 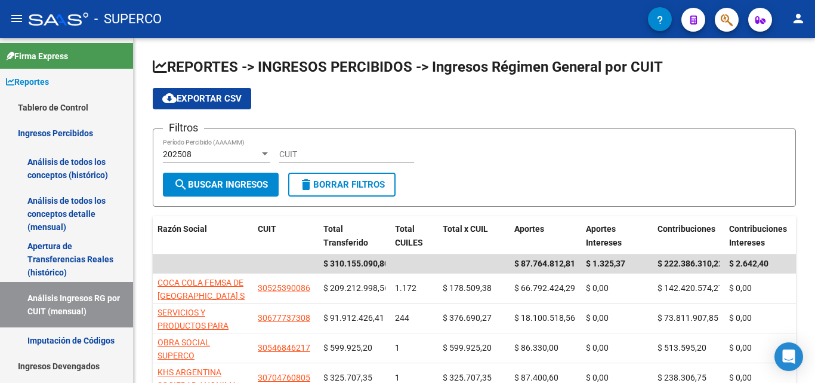 What do you see at coordinates (402, 317) in the screenshot?
I see `span: 244` at bounding box center [402, 317].